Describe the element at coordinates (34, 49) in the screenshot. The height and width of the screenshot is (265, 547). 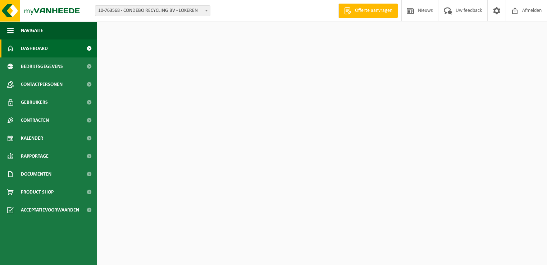
I see `span: Dashboard` at that location.